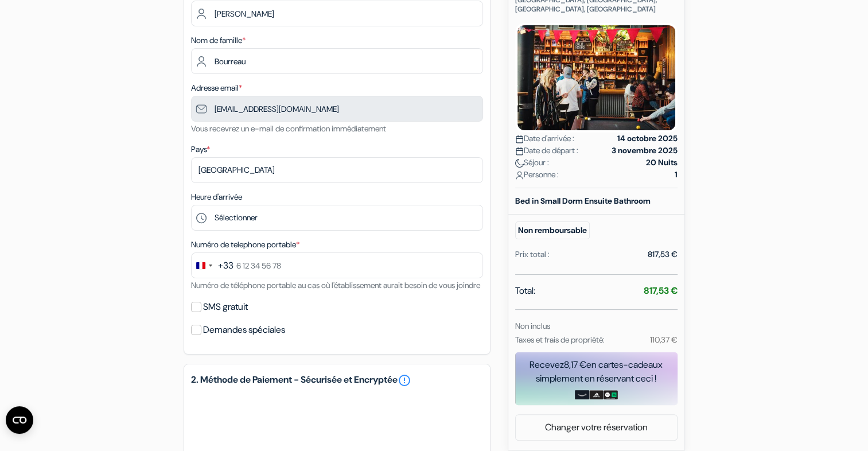 The height and width of the screenshot is (451, 868). Describe the element at coordinates (574, 364) in the screenshot. I see `span: 8,17 €` at that location.